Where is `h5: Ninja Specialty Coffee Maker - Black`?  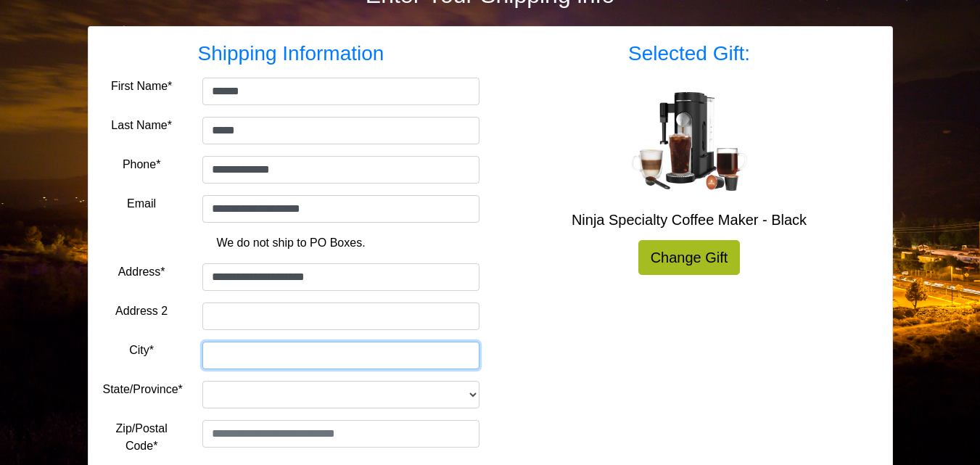 h5: Ninja Specialty Coffee Maker - Black is located at coordinates (689, 220).